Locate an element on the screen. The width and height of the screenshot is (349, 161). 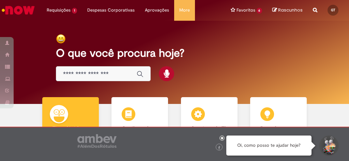
b: Base de Conhecimento is located at coordinates (278, 132).